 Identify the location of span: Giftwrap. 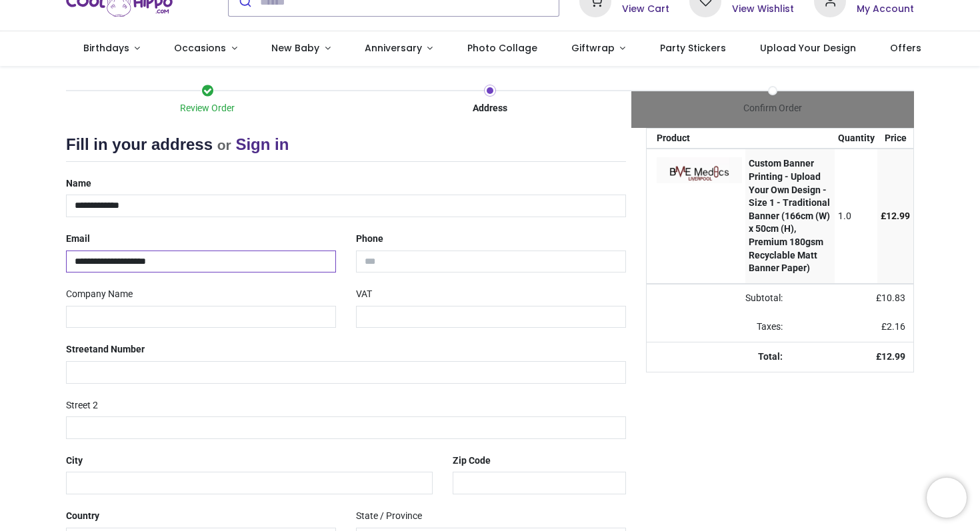
(593, 48).